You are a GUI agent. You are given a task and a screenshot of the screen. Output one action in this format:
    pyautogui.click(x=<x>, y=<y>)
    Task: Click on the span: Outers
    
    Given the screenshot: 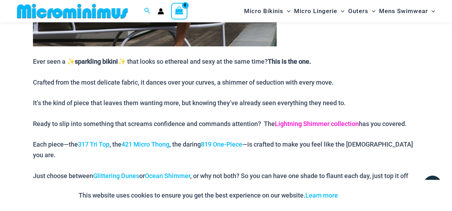 What is the action you would take?
    pyautogui.click(x=358, y=11)
    